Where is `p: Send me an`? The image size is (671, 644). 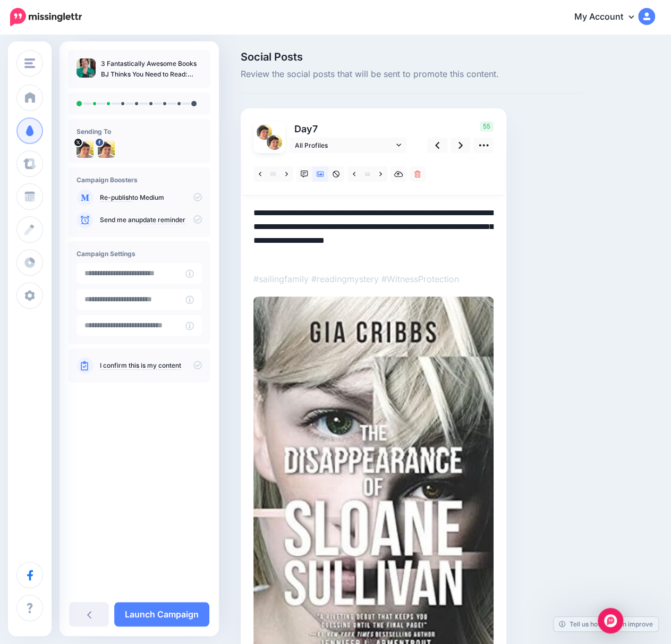
p: Send me an is located at coordinates (151, 220).